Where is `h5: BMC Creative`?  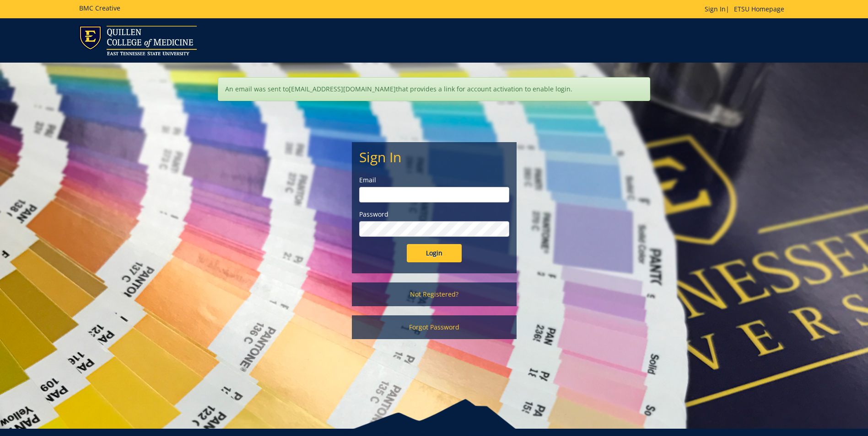
h5: BMC Creative is located at coordinates (100, 8).